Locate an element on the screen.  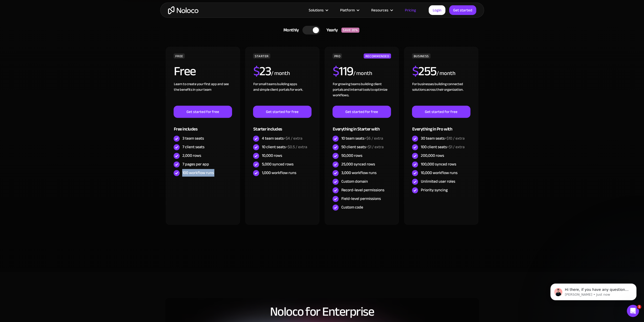
img: Profile image for Darragh is located at coordinates (15, 19).